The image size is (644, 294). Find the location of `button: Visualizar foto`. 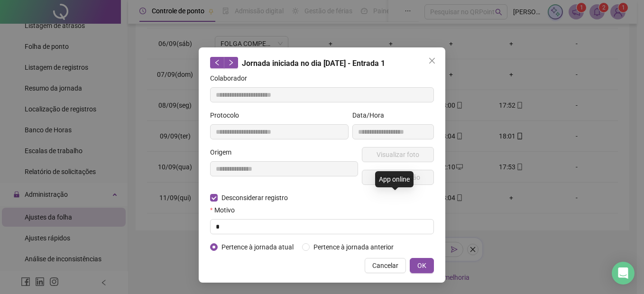

button: Visualizar foto is located at coordinates (398, 155).